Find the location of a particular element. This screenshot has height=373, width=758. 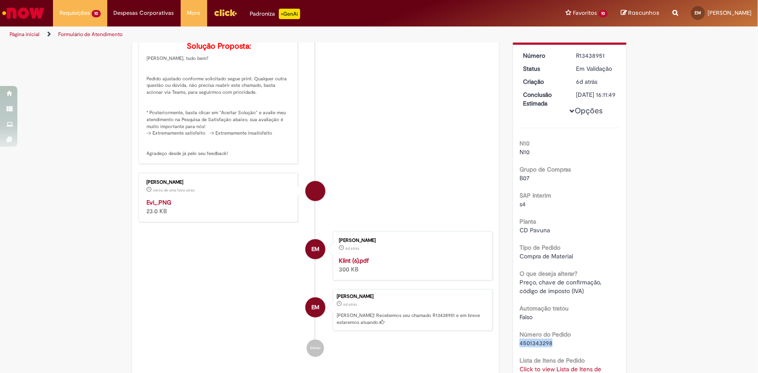

time: 22/08/2025 10:11:42 is located at coordinates (352, 248).